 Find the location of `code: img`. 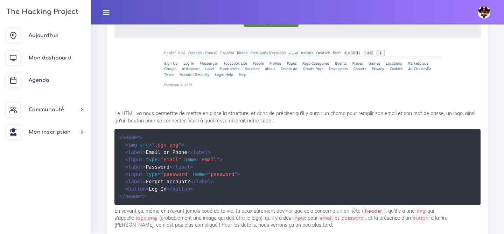

code: img is located at coordinates (421, 212).